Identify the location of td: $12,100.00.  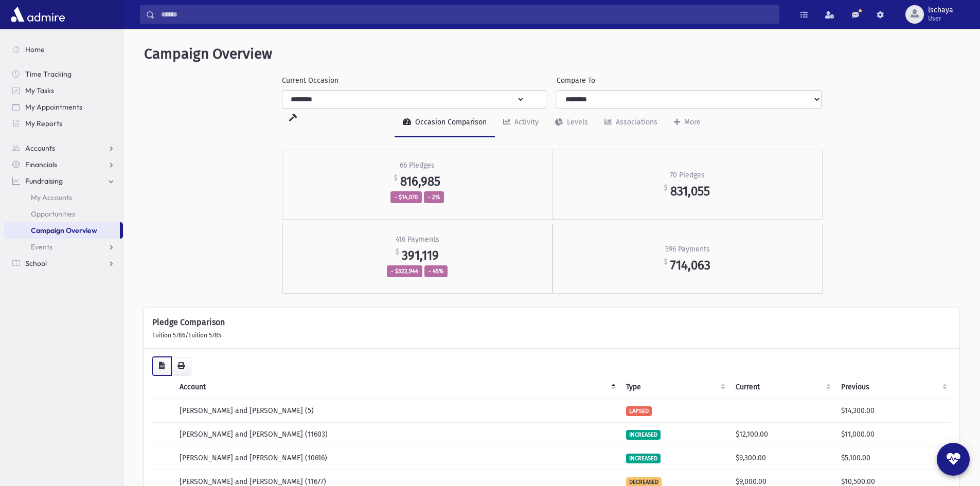
(782, 434).